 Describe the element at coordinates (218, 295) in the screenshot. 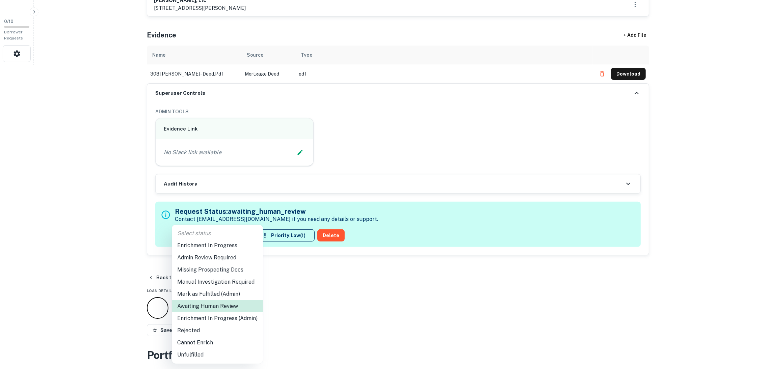

I see `li: Mark as Fulfilled (Admin)` at that location.